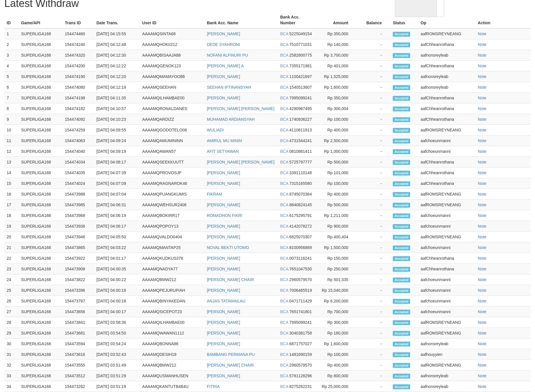 The image size is (535, 392). I want to click on td: AAAAMQARDIZZ, so click(172, 120).